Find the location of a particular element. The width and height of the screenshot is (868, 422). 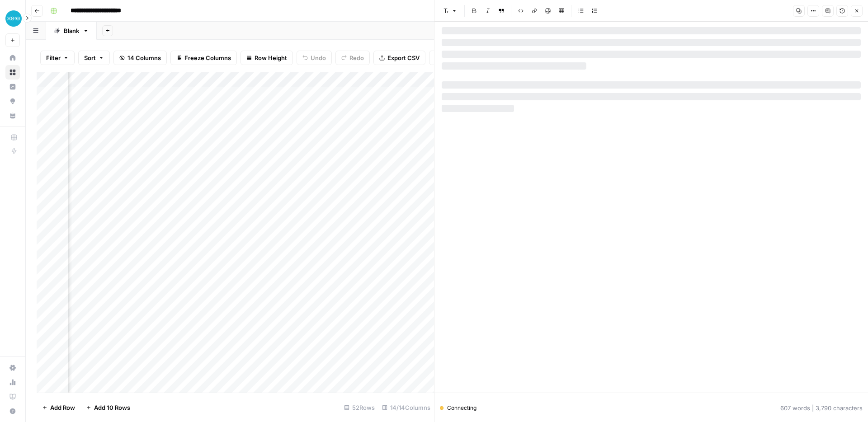

button: Undo is located at coordinates (314, 58).